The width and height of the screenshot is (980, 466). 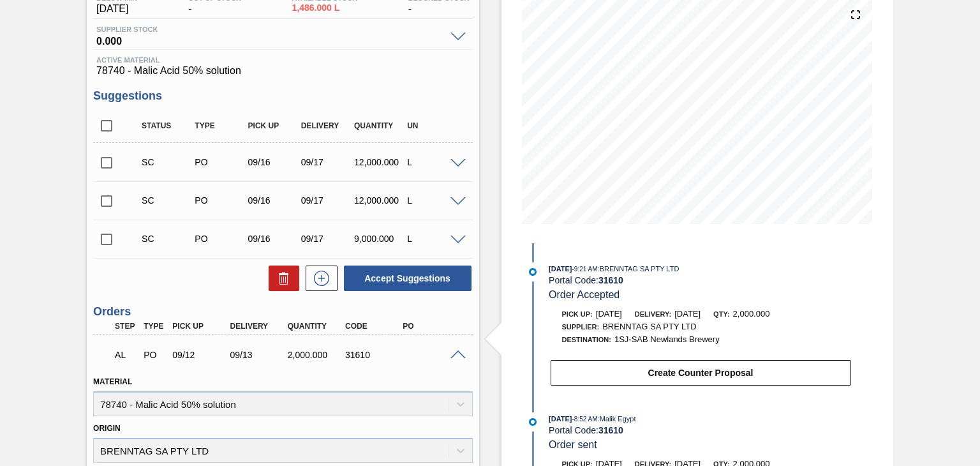 I want to click on div: 09/12/2025, so click(x=200, y=355).